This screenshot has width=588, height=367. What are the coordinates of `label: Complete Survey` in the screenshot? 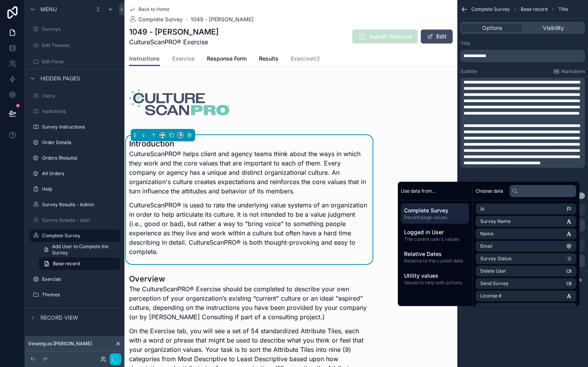 It's located at (79, 236).